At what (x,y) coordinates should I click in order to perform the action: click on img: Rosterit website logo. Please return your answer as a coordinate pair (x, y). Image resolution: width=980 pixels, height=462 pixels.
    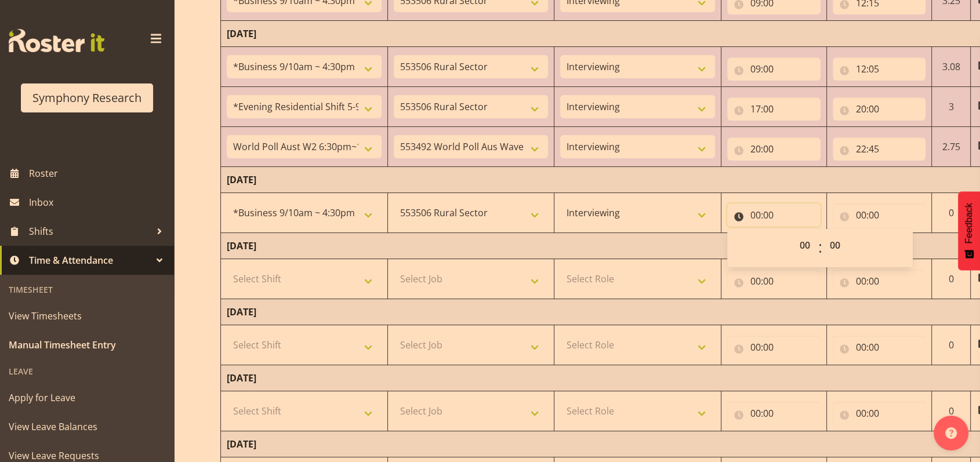
    Looking at the image, I should click on (57, 40).